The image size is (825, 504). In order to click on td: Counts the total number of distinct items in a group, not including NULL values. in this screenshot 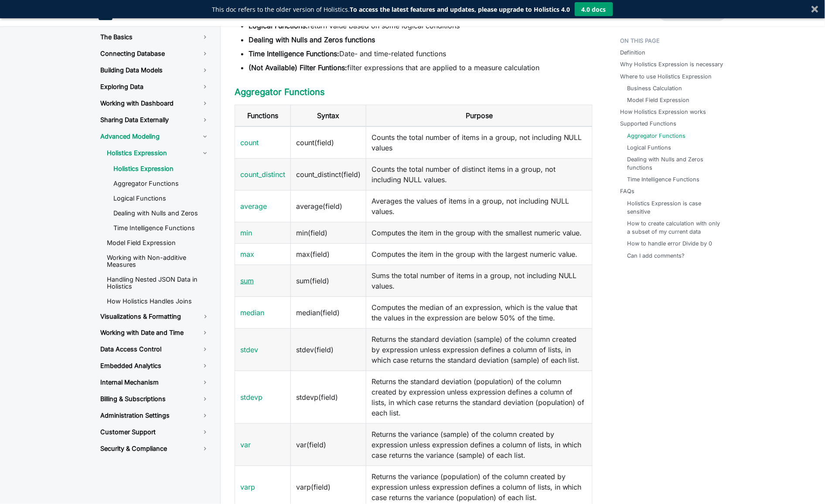, I will do `click(479, 174)`.